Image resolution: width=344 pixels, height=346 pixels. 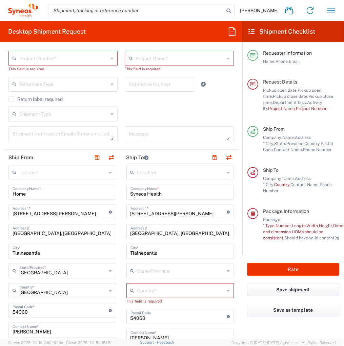 I want to click on span: Pickup open date,, so click(x=281, y=90).